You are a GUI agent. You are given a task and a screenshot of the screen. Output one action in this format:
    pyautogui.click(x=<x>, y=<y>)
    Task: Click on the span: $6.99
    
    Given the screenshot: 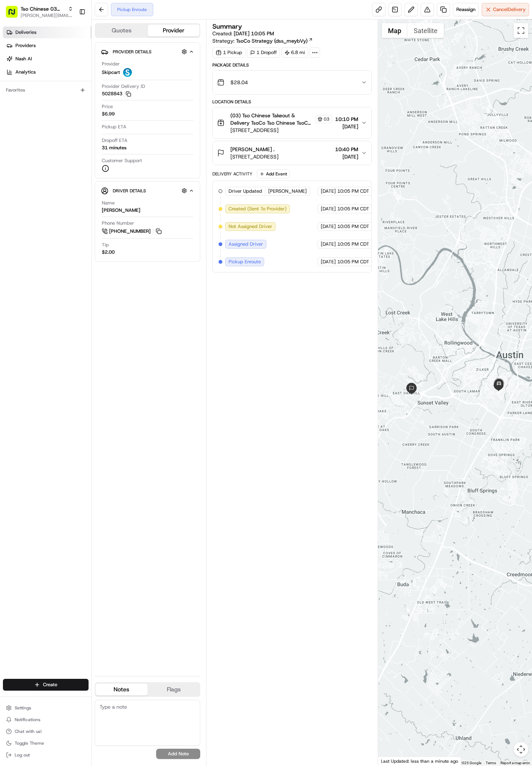 What is the action you would take?
    pyautogui.click(x=108, y=114)
    